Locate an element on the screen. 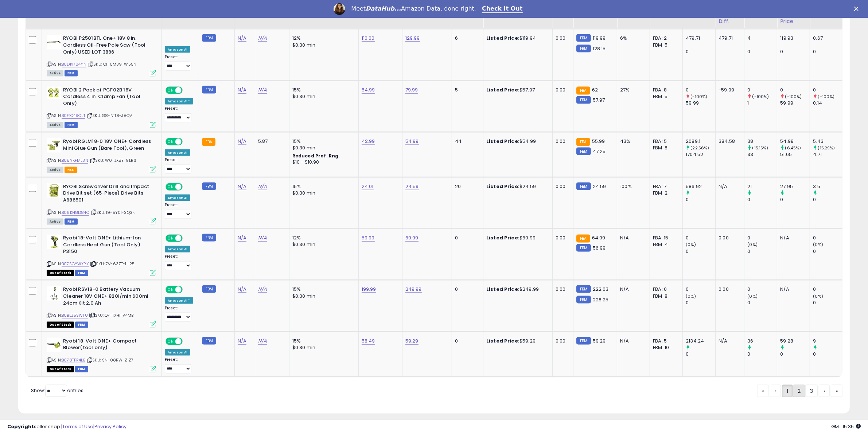 This screenshot has width=868, height=434. span: | SKU: QI-6M39-W55N is located at coordinates (112, 64).